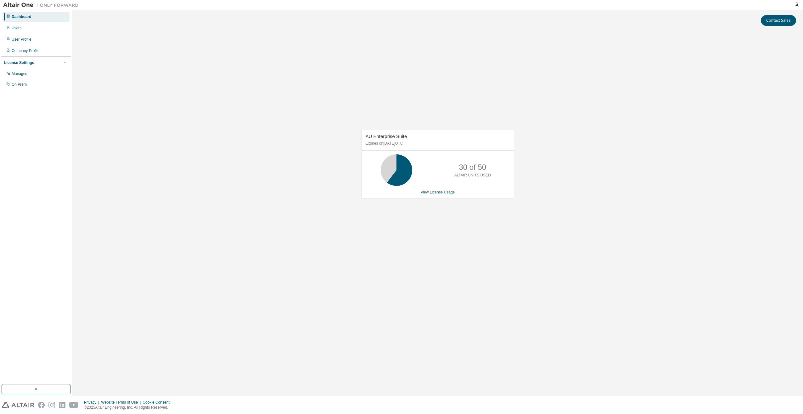 This screenshot has height=414, width=803. What do you see at coordinates (19, 63) in the screenshot?
I see `div: License Settings` at bounding box center [19, 63].